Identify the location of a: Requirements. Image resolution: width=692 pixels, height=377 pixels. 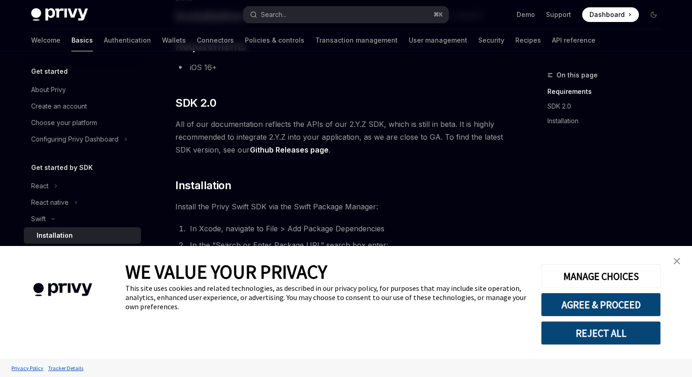
(608, 92).